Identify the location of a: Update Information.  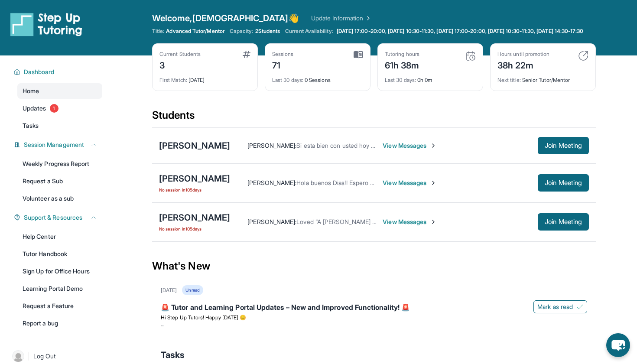
(342, 18).